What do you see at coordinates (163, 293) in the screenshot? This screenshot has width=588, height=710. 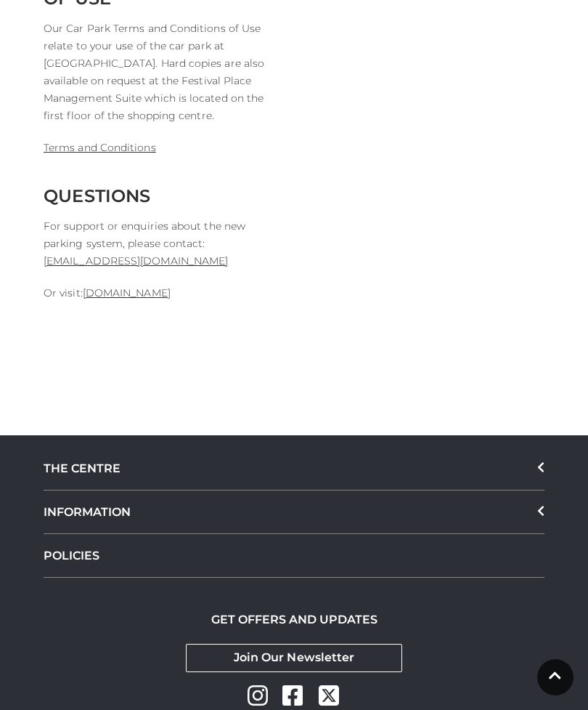 I see `p: Or visit:` at bounding box center [163, 293].